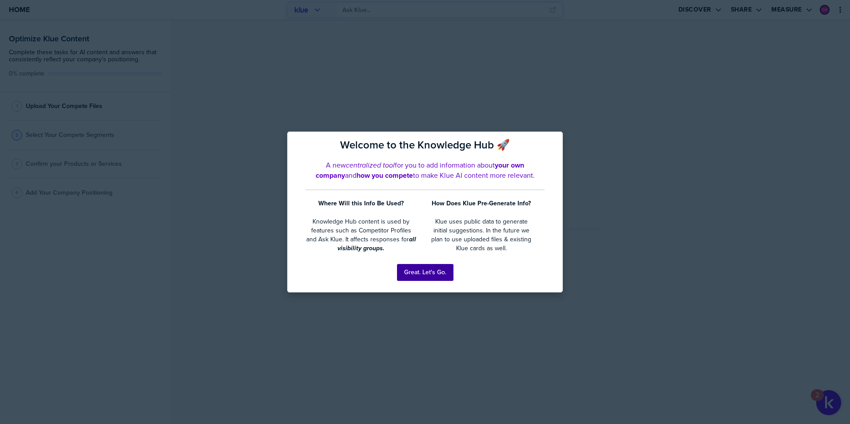 The image size is (850, 424). What do you see at coordinates (370, 165) in the screenshot?
I see `em: centralized tool` at bounding box center [370, 165].